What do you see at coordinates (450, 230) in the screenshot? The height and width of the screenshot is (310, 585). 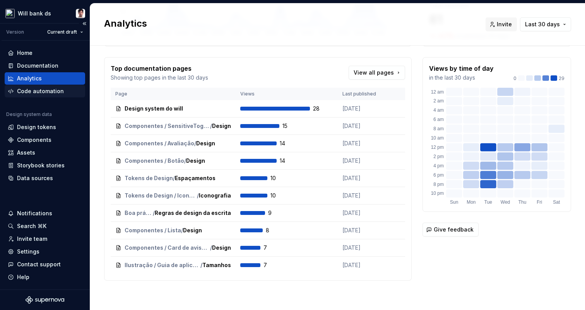 I see `button: Give feedback` at bounding box center [450, 230].